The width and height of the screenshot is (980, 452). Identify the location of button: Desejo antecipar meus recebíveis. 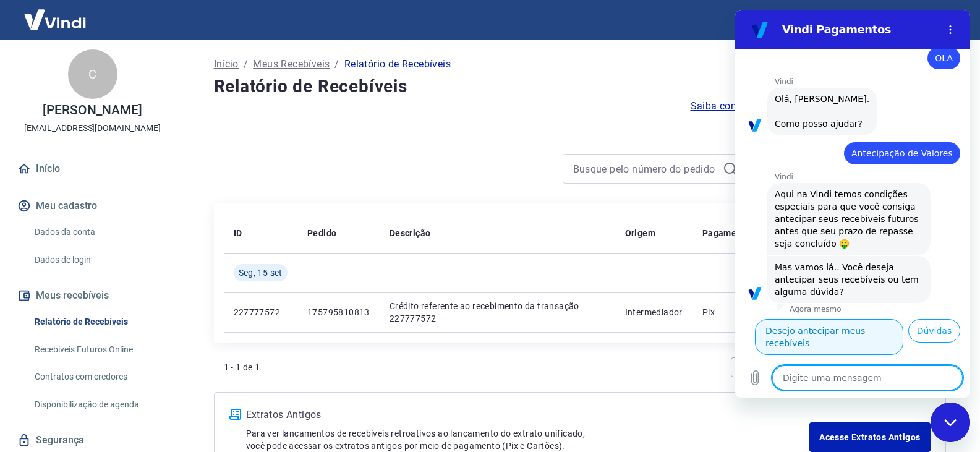
(94, 327).